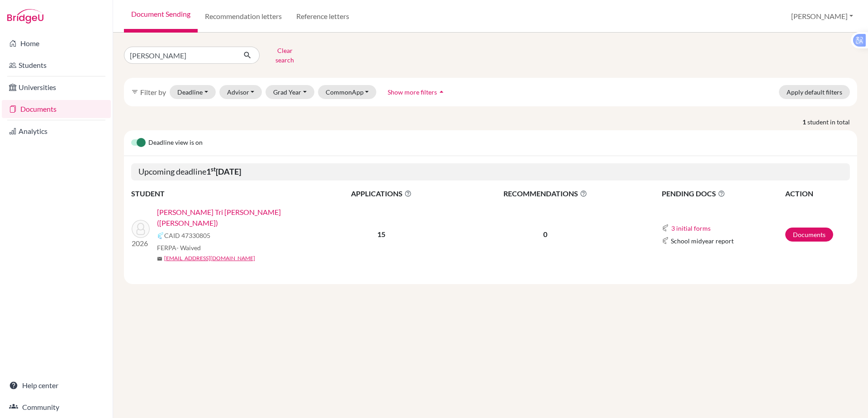 Image resolution: width=868 pixels, height=418 pixels. I want to click on button: Apply default filters, so click(815, 92).